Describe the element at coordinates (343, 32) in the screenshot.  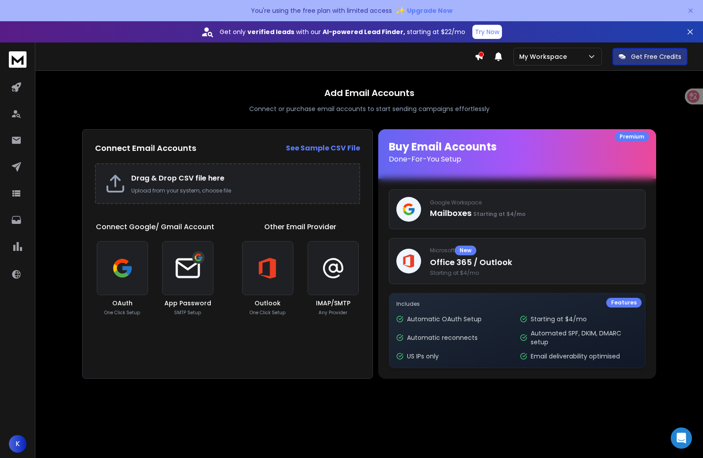
I see `p: Get only with our starting at $22/mo` at that location.